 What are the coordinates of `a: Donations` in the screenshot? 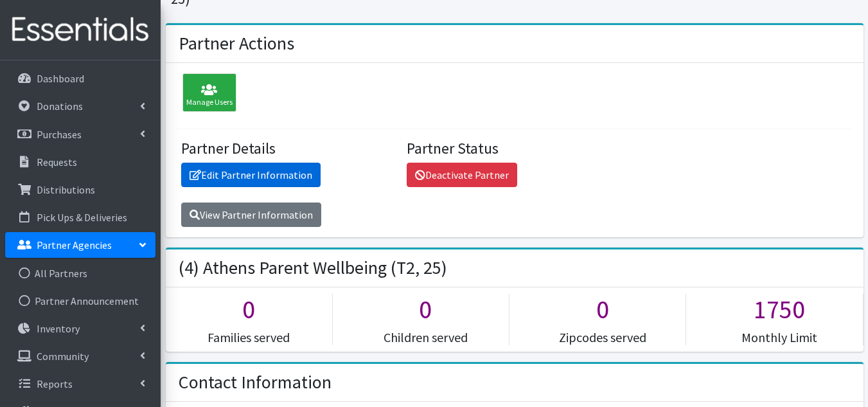 It's located at (80, 106).